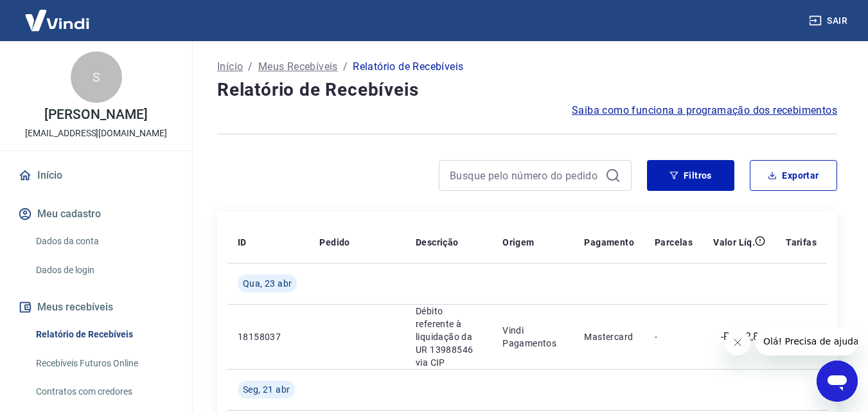 The image size is (868, 412). Describe the element at coordinates (829, 21) in the screenshot. I see `button: Sair` at that location.